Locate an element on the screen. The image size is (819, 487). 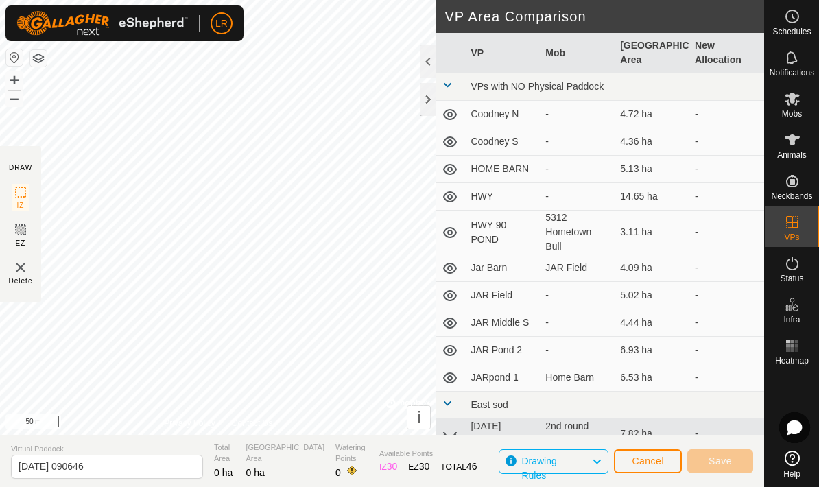
td: HOME BARN is located at coordinates (502, 169).